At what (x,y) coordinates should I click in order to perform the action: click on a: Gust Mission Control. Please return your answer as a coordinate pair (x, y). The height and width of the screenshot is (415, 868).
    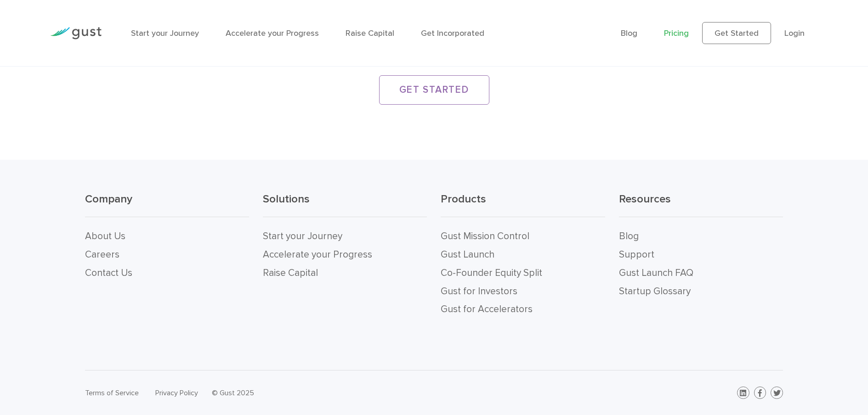
    Looking at the image, I should click on (485, 236).